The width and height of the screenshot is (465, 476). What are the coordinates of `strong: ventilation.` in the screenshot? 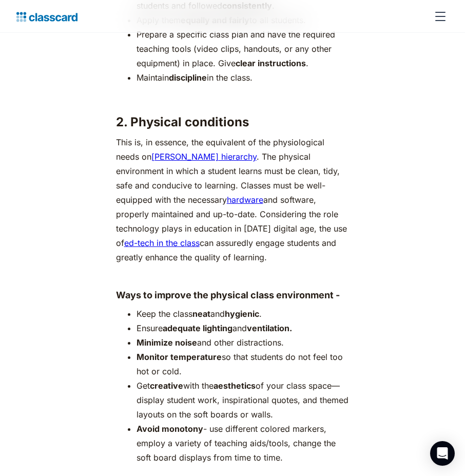 It's located at (270, 328).